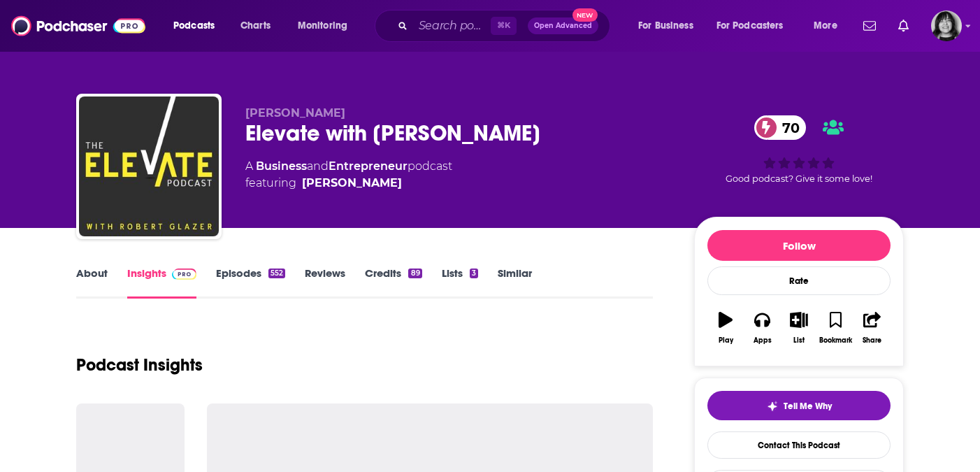  Describe the element at coordinates (799, 245) in the screenshot. I see `button: Follow` at that location.